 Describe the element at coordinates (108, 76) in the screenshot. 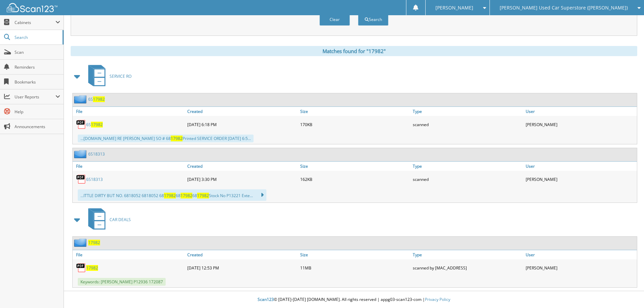

I see `a: SERVICE RO` at that location.